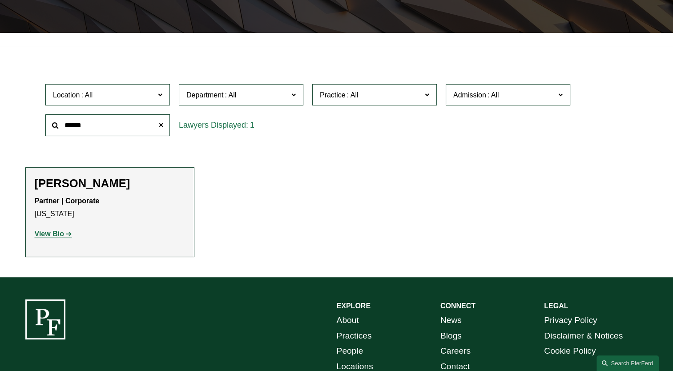 Image resolution: width=673 pixels, height=371 pixels. Describe the element at coordinates (354, 306) in the screenshot. I see `strong: EXPLORE` at that location.